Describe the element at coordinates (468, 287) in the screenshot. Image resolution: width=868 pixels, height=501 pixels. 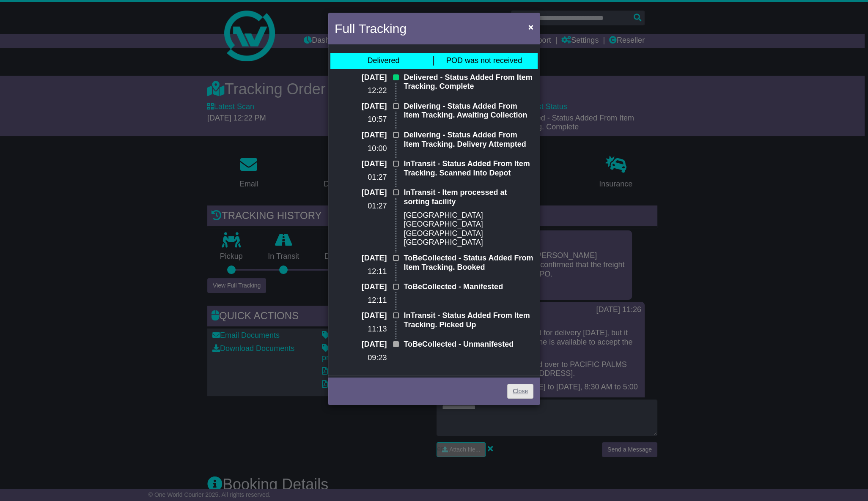
I see `p: ToBeCollected - Manifested` at that location.